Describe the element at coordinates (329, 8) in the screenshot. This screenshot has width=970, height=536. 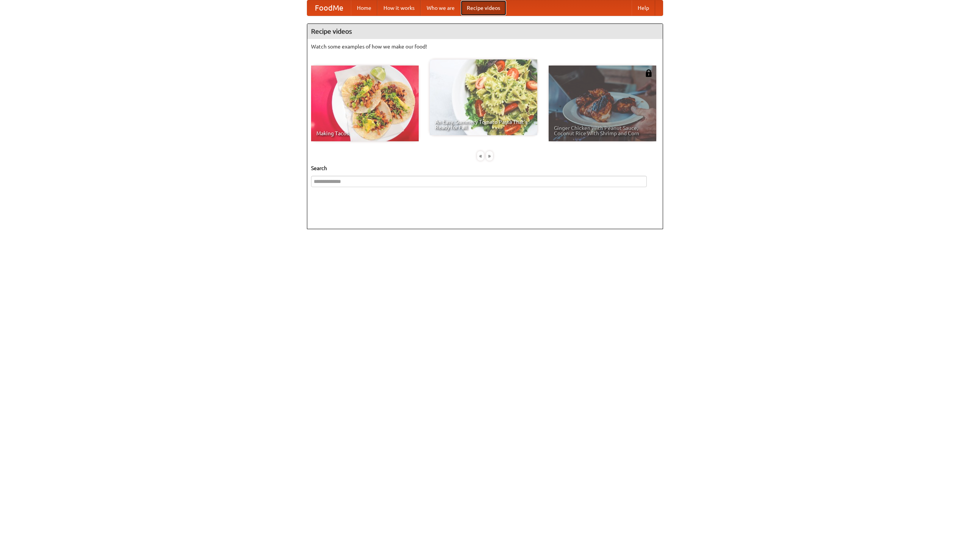
I see `a: FoodMe` at that location.